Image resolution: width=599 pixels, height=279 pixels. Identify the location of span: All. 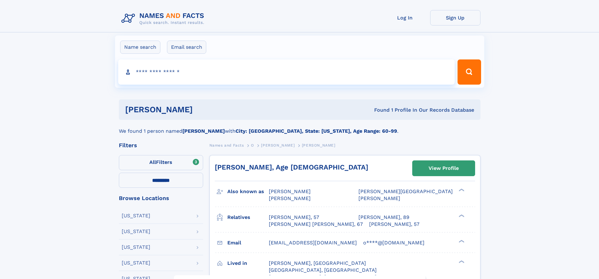
(153, 162).